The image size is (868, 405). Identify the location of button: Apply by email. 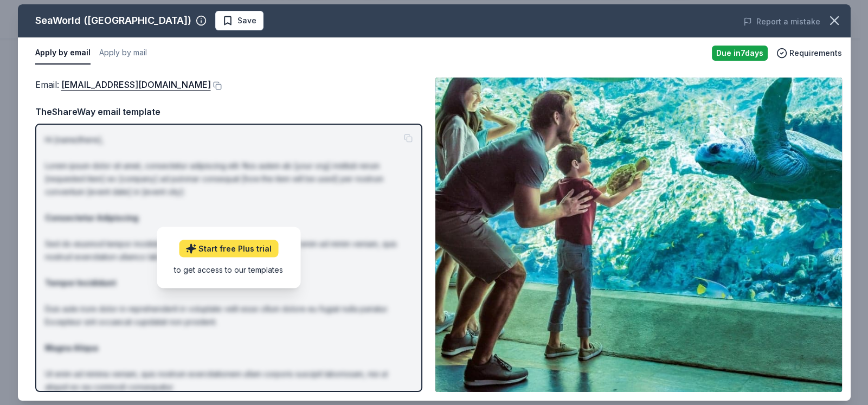
(63, 53).